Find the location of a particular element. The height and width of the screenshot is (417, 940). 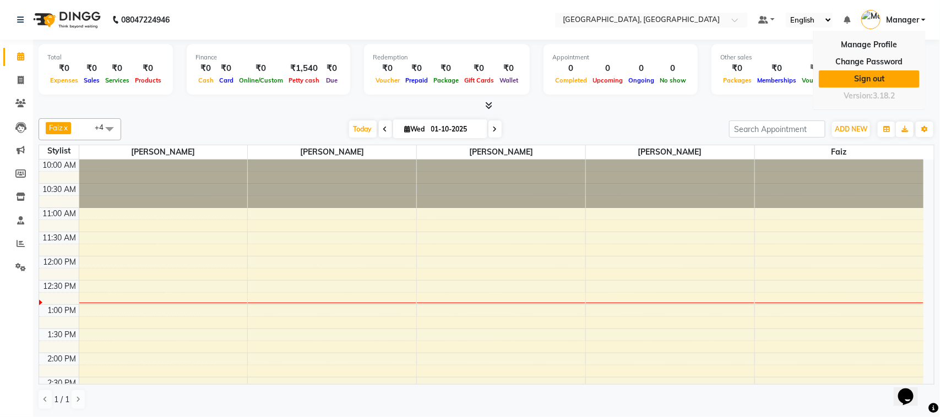

div: Total is located at coordinates (106, 57).